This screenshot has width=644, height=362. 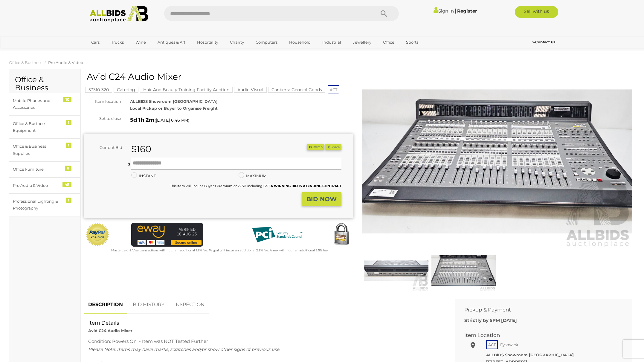 I want to click on strong: BID NOW, so click(x=321, y=199).